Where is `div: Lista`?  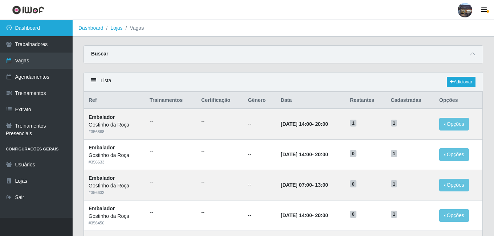
div: Lista is located at coordinates (283, 82).